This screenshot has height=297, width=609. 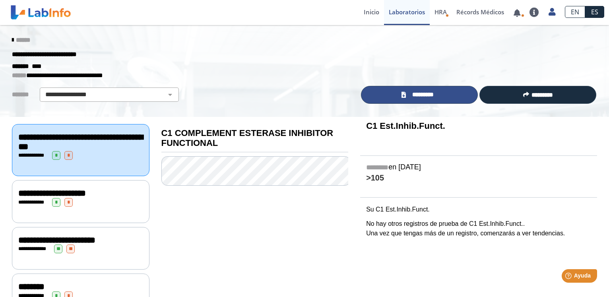 I want to click on a: ES, so click(x=594, y=12).